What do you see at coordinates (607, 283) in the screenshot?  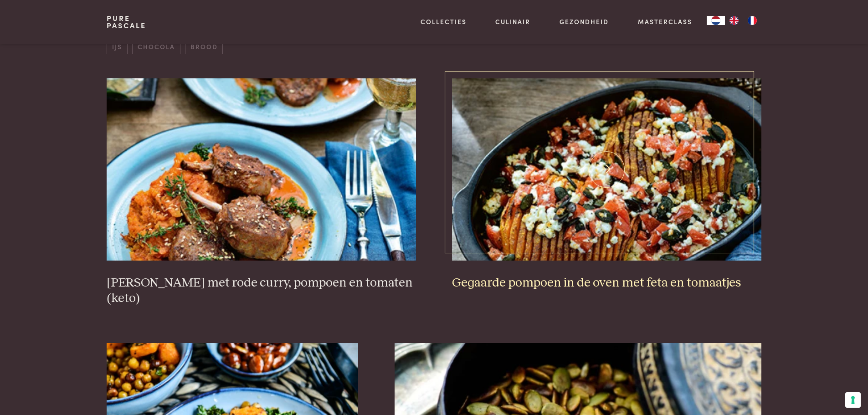 I see `h3: Gegaarde pompoen in de oven met feta en tomaatjes` at bounding box center [607, 283].